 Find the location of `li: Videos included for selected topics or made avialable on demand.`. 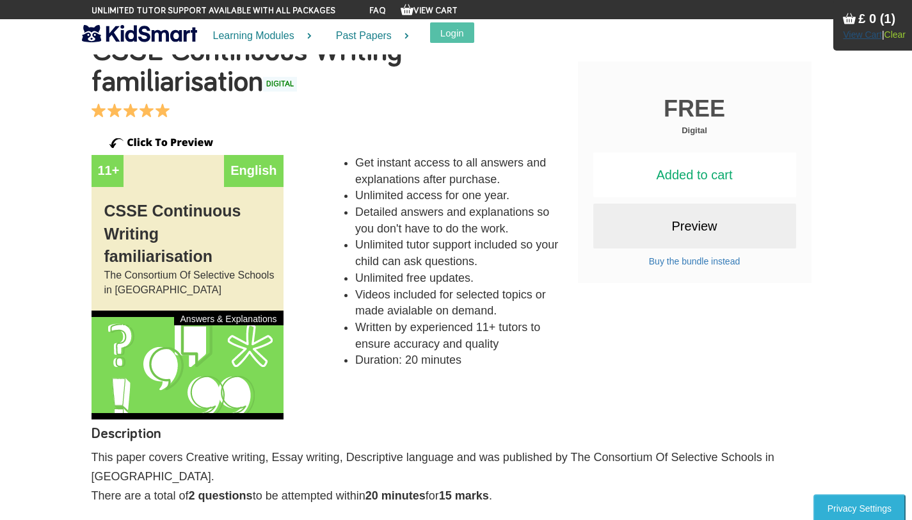

li: Videos included for selected topics or made avialable on demand. is located at coordinates (457, 303).